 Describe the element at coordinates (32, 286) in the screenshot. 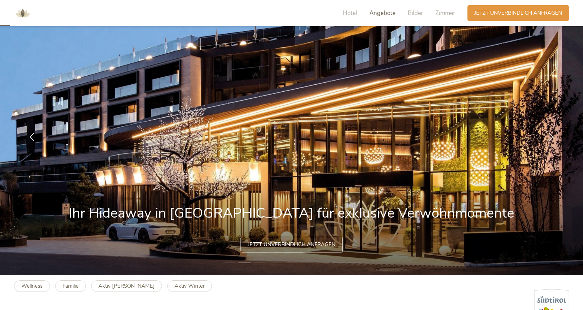

I see `a: Wellness` at that location.